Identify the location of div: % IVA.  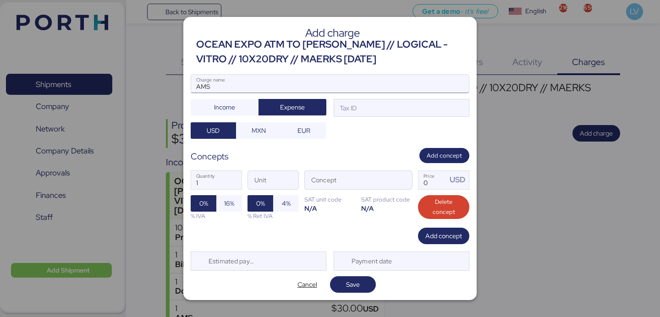
(216, 216).